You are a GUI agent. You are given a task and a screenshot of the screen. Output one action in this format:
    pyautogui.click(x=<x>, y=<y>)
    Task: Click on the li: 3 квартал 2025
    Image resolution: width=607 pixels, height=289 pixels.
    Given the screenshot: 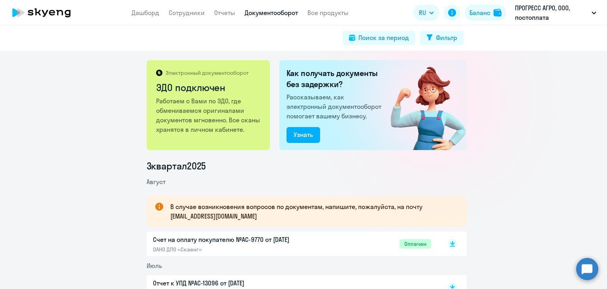 What is the action you would take?
    pyautogui.click(x=307, y=166)
    